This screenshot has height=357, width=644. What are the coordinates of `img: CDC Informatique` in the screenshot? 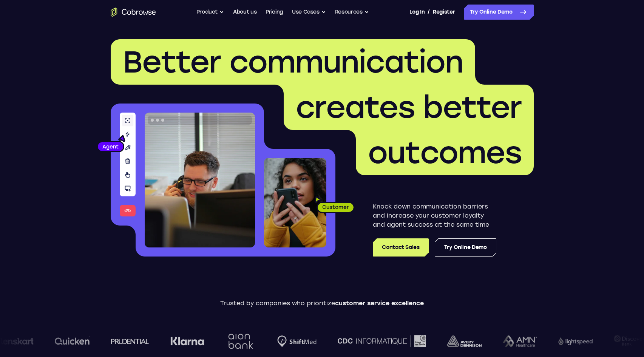 It's located at (381, 341).